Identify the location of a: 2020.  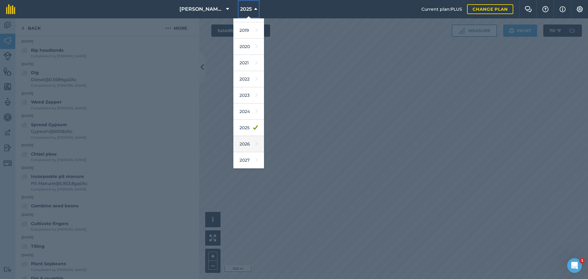
(249, 47).